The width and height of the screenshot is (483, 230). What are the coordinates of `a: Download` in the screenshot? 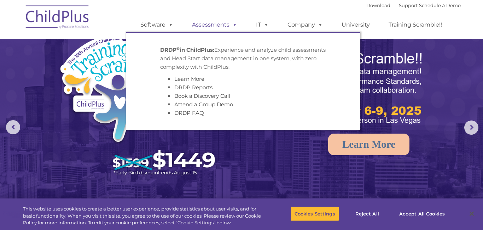 It's located at (378, 5).